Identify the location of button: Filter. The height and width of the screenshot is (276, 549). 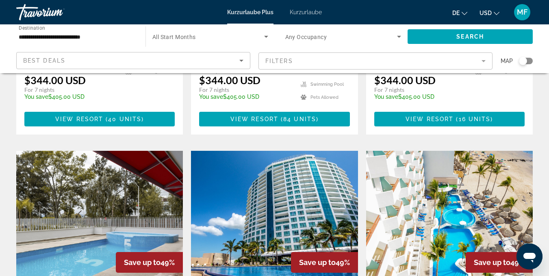
(375, 61).